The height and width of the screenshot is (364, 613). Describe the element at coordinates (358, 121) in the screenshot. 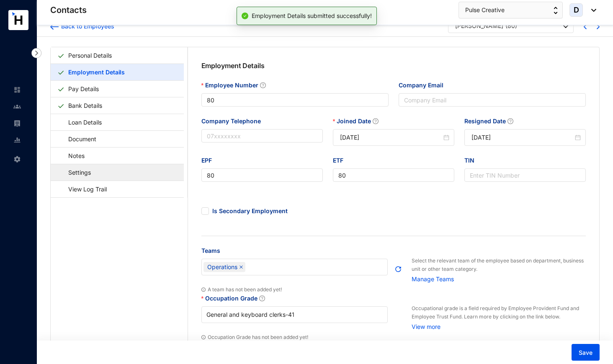

I see `label: Joined Date` at that location.